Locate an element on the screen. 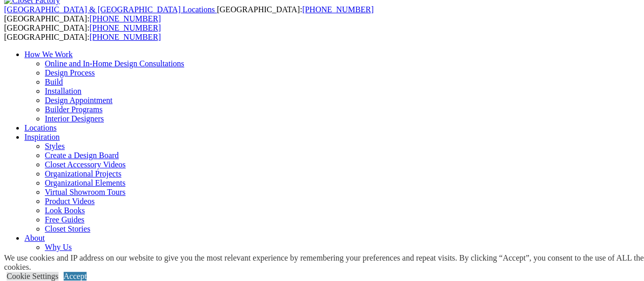 This screenshot has height=281, width=644. a: Installation is located at coordinates (63, 91).